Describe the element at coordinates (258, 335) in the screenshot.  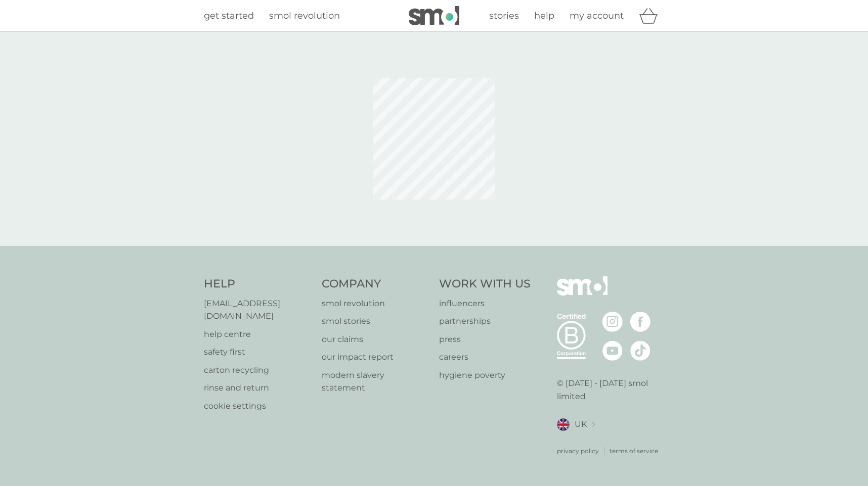
I see `p: help centre` at that location.